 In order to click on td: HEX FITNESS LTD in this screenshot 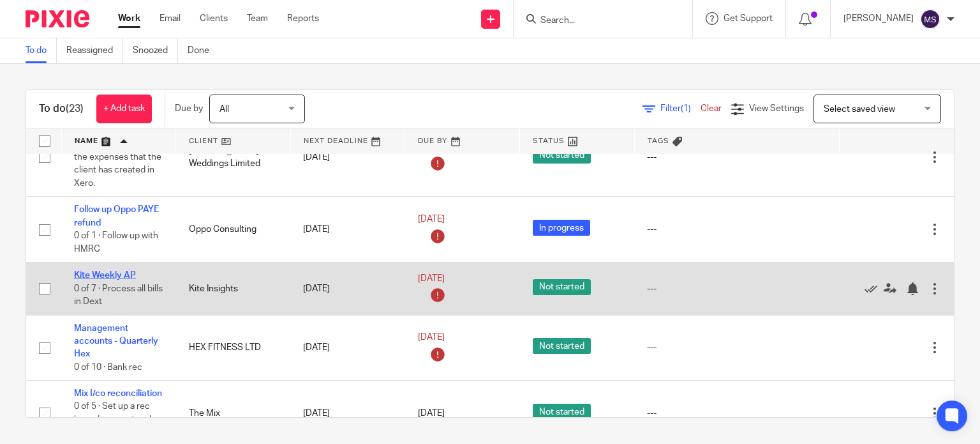, I will do `click(234, 347)`.